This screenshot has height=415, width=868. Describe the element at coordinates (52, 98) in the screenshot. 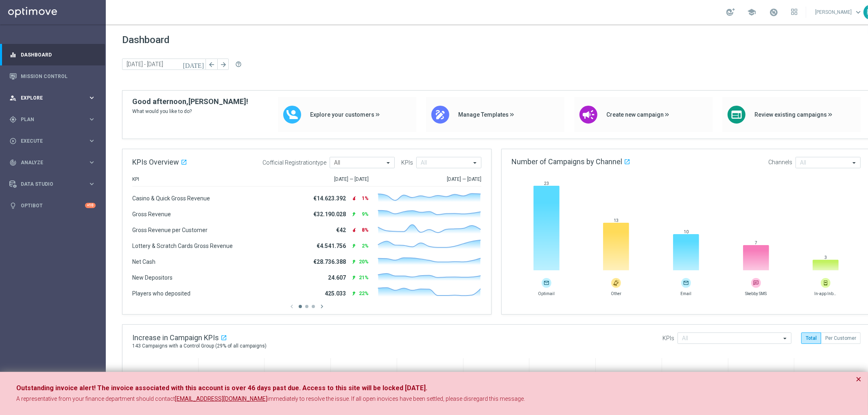

I see `button: person_search Explore keyboard_arrow_right` at that location.